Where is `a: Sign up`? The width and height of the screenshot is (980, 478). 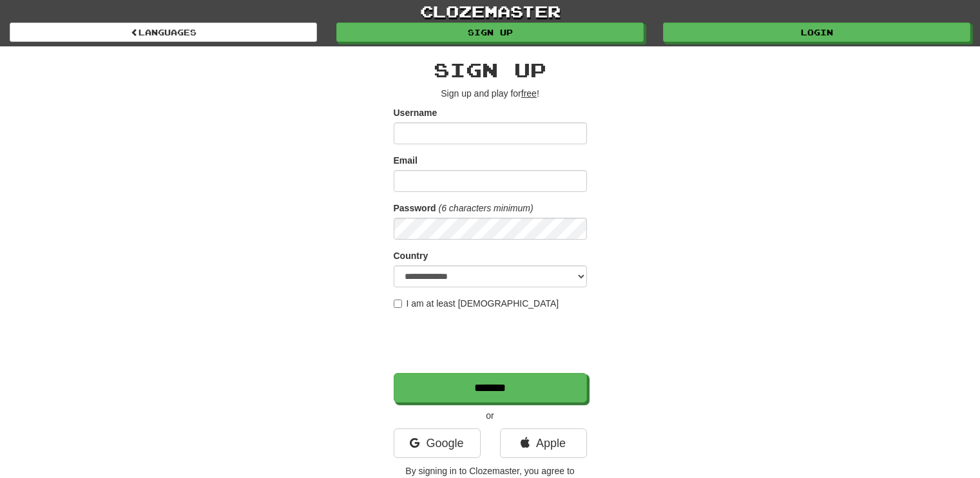 a: Sign up is located at coordinates (489, 32).